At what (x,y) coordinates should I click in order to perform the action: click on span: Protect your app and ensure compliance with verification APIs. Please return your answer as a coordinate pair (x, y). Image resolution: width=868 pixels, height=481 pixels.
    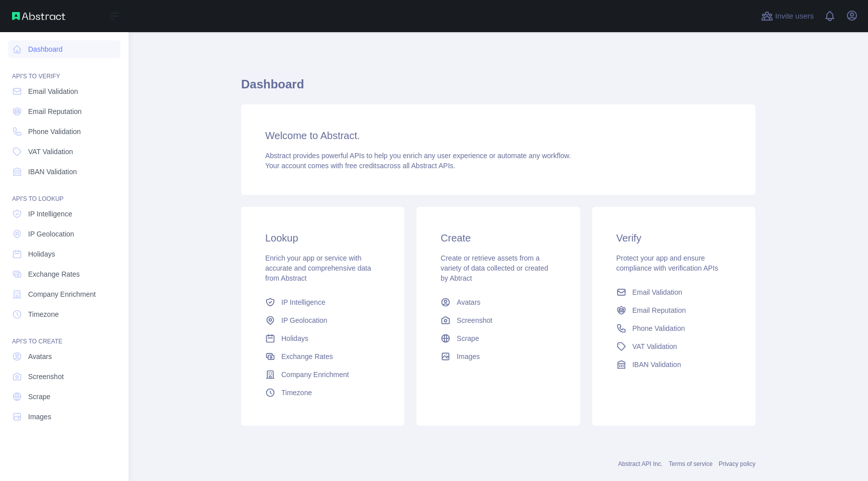
    Looking at the image, I should click on (667, 263).